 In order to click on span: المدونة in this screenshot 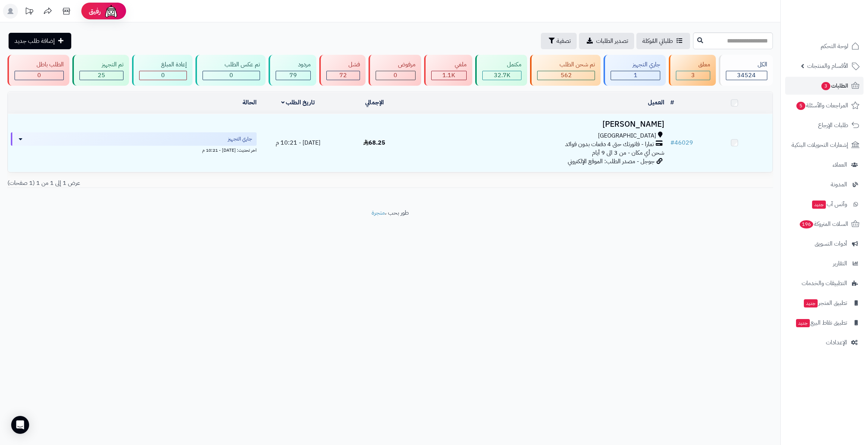, I will do `click(839, 184)`.